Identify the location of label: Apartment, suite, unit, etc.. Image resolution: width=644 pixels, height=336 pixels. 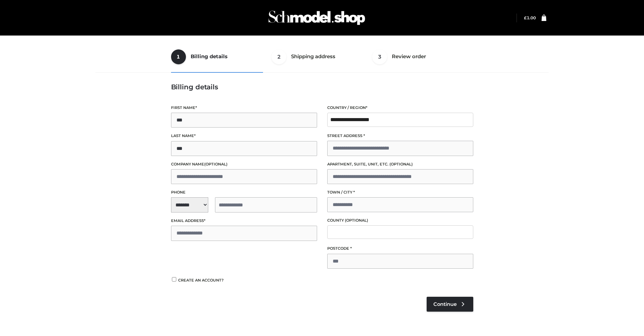
(401, 164).